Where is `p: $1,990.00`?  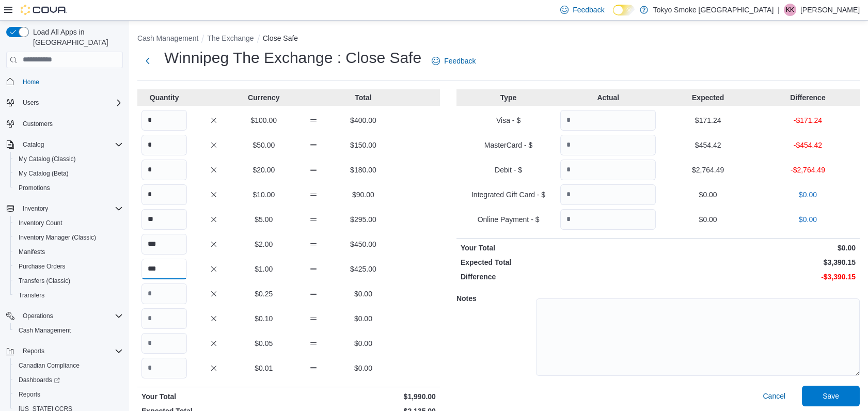
p: $1,990.00 is located at coordinates (363, 397).